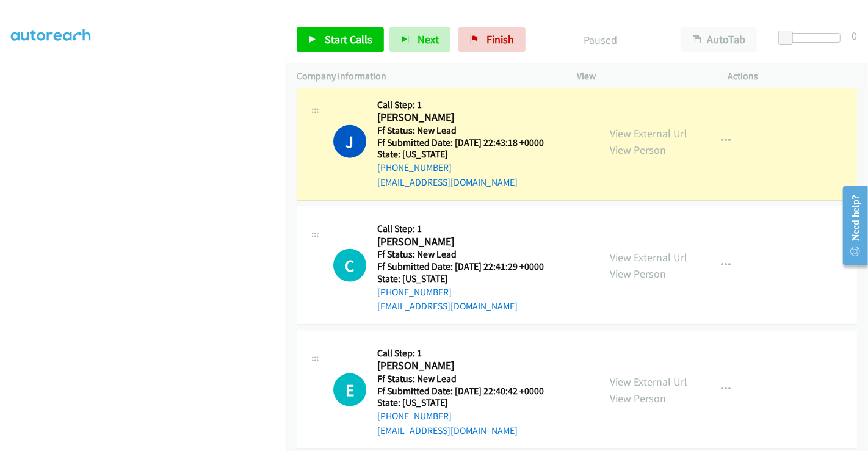 The height and width of the screenshot is (451, 868). Describe the element at coordinates (719, 39) in the screenshot. I see `button: AutoTab` at that location.